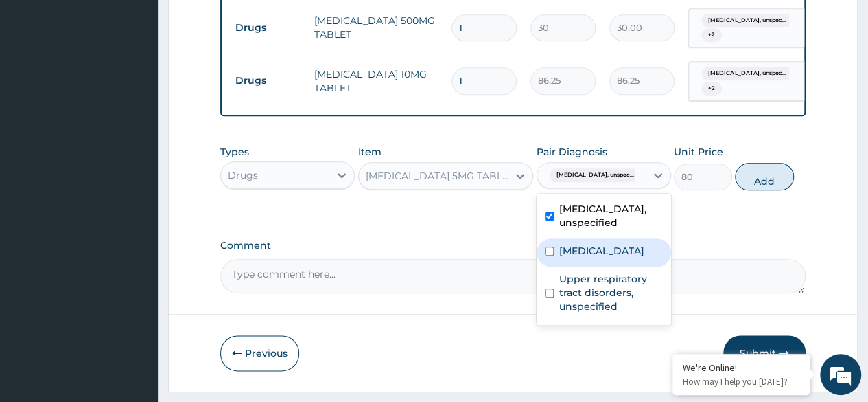  I want to click on label: Unit Price, so click(699, 151).